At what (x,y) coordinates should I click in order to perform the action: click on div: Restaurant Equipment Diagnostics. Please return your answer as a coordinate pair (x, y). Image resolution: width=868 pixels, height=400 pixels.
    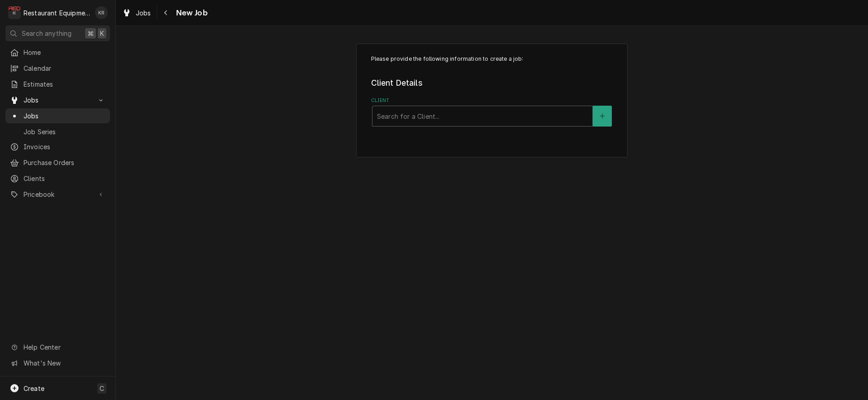
    Looking at the image, I should click on (56, 13).